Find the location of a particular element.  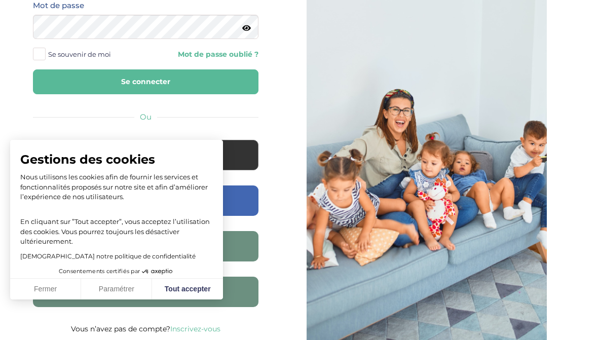

p: En cliquant sur ”Tout accepter”, vous acceptez l’utilisation des cookies. Vous pourrez toujours l... is located at coordinates (116, 227).